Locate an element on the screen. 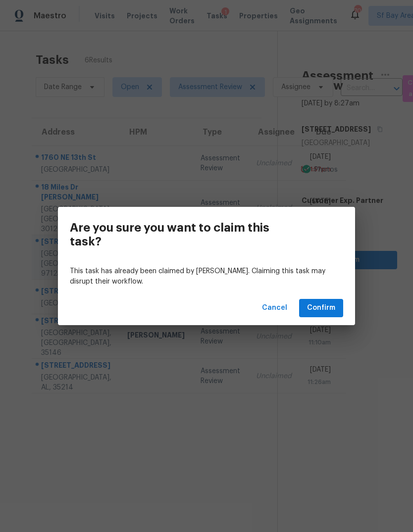 The image size is (413, 532). span: Confirm is located at coordinates (321, 308).